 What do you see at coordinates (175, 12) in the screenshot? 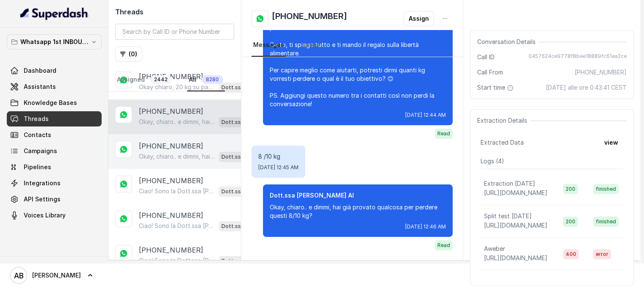
I see `h2: Threads` at bounding box center [175, 12].